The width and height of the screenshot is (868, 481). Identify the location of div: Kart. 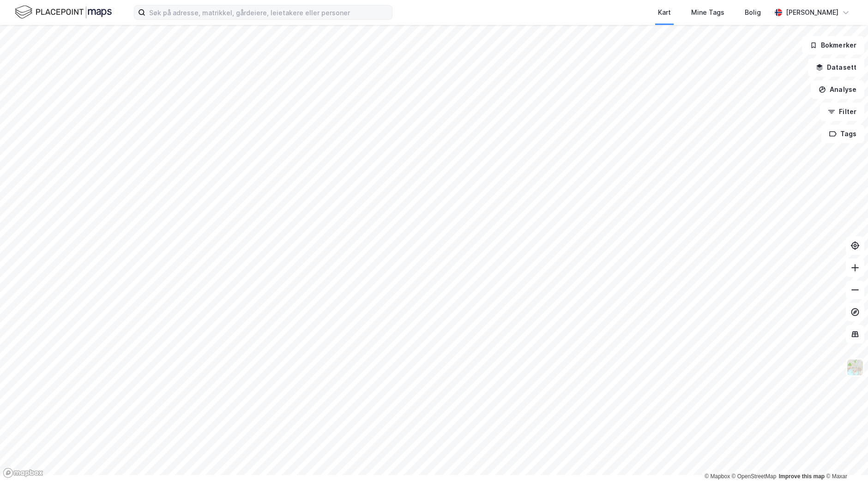
(665, 12).